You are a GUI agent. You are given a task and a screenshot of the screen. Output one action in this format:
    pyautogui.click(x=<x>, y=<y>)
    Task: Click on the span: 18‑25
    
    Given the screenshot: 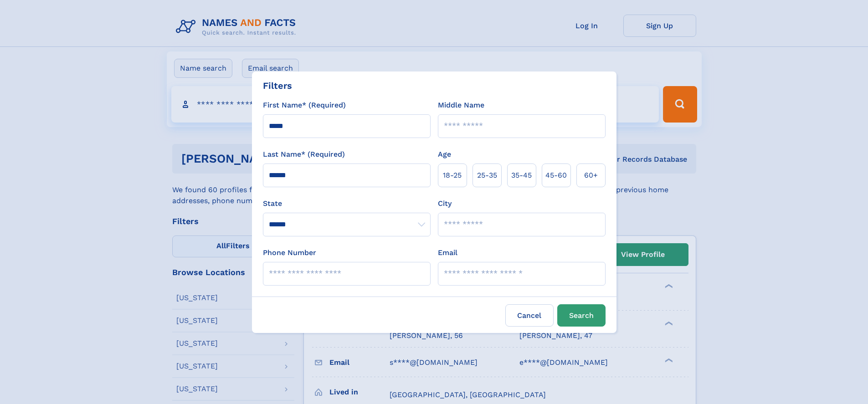 What is the action you would take?
    pyautogui.click(x=452, y=175)
    